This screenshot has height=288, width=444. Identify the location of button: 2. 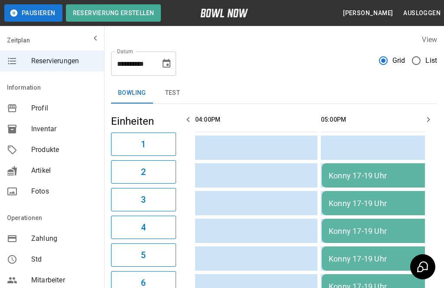
(143, 172).